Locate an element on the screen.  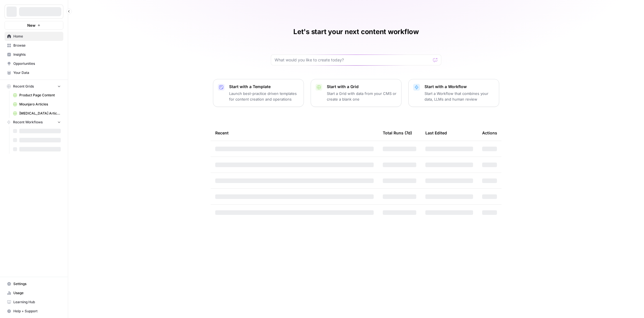
a: Browse is located at coordinates (34, 46).